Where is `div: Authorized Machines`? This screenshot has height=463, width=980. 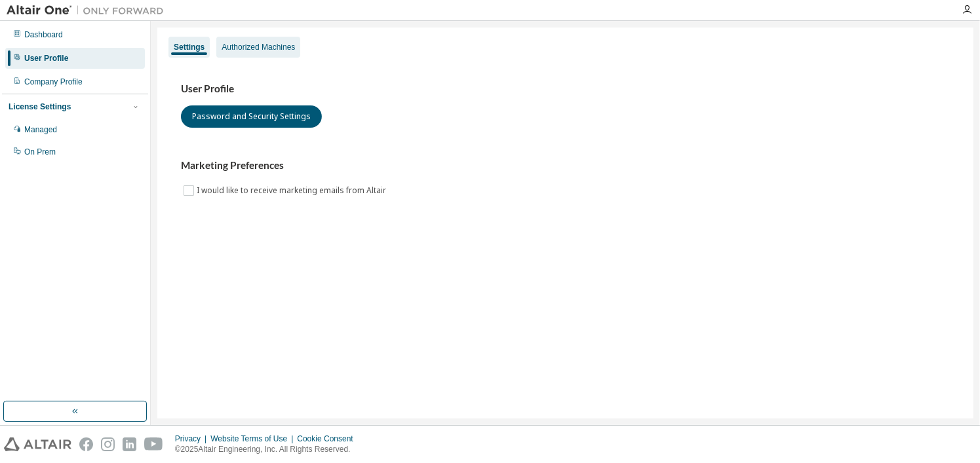 div: Authorized Machines is located at coordinates (258, 47).